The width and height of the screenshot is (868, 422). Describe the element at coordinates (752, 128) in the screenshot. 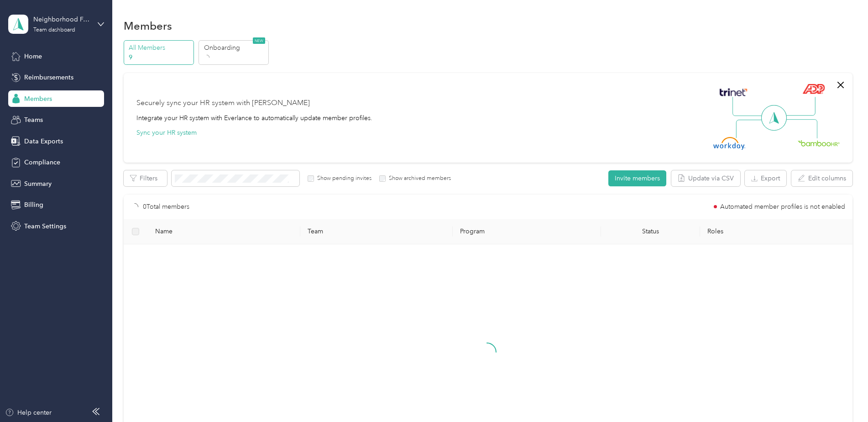

I see `img: Line Left Down` at that location.